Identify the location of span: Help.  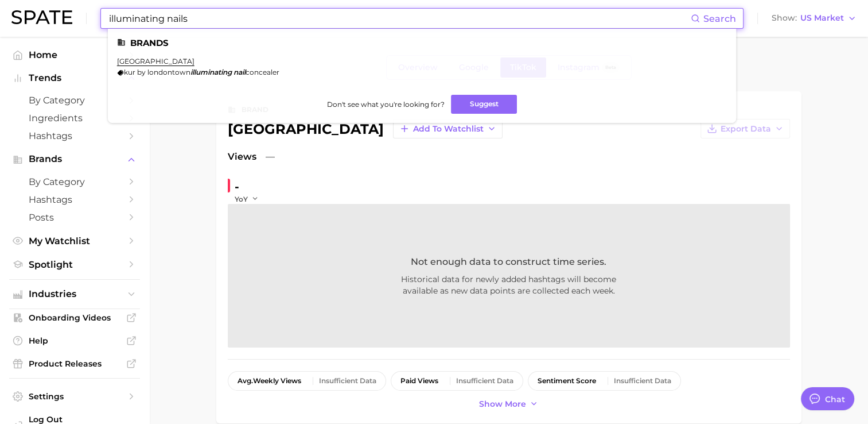
(75, 341).